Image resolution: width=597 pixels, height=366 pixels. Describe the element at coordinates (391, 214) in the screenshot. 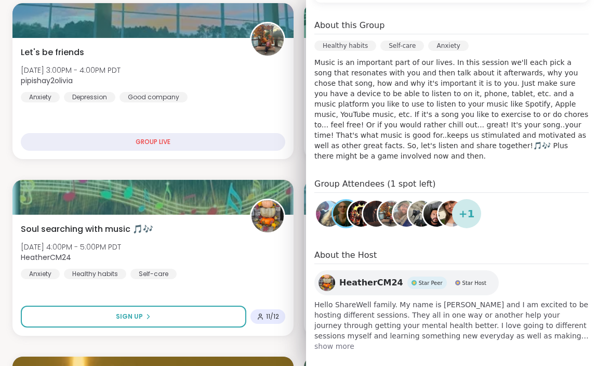

I see `a: pipishay2olivia` at that location.